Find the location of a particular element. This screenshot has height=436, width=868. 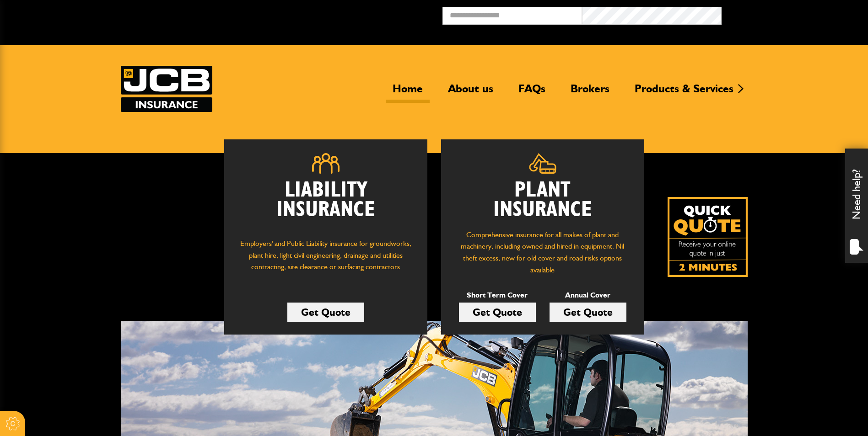

p: Comprehensive insurance for all makes of plant and machinery, including owned and hired in equipm... is located at coordinates (542, 252).